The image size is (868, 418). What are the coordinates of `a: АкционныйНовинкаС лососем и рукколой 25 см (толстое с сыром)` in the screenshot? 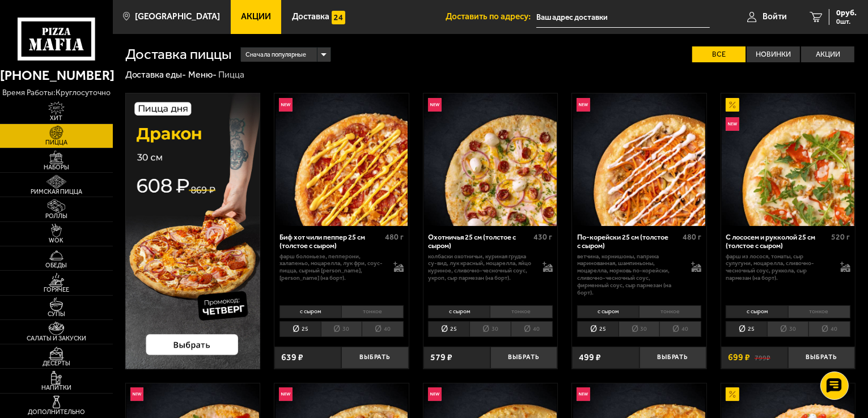 It's located at (788, 160).